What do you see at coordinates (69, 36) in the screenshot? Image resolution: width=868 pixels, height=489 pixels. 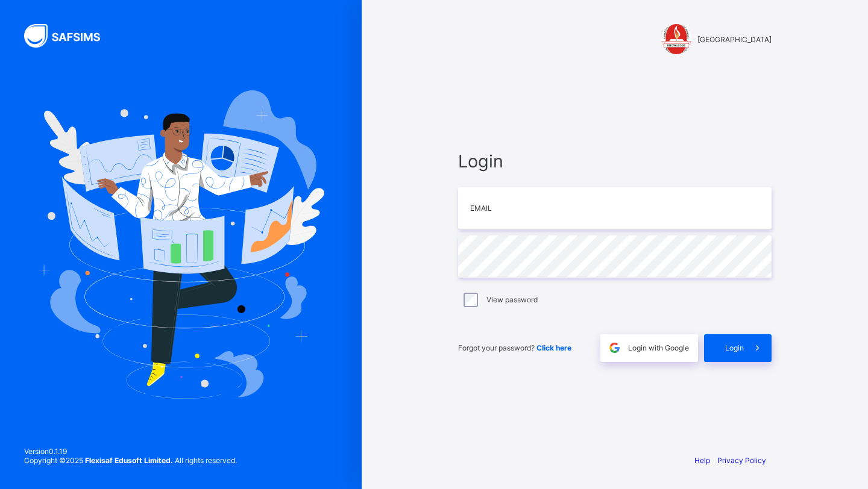 I see `img: SAFSIMS Logo` at bounding box center [69, 36].